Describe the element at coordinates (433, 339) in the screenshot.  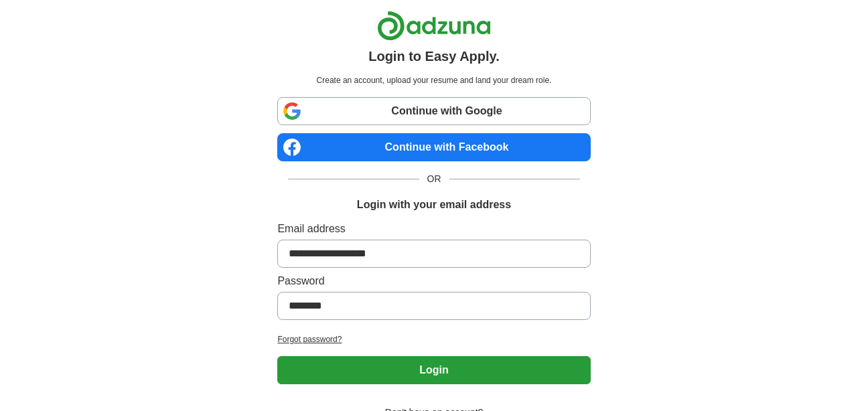
I see `a: Forgot password?` at that location.